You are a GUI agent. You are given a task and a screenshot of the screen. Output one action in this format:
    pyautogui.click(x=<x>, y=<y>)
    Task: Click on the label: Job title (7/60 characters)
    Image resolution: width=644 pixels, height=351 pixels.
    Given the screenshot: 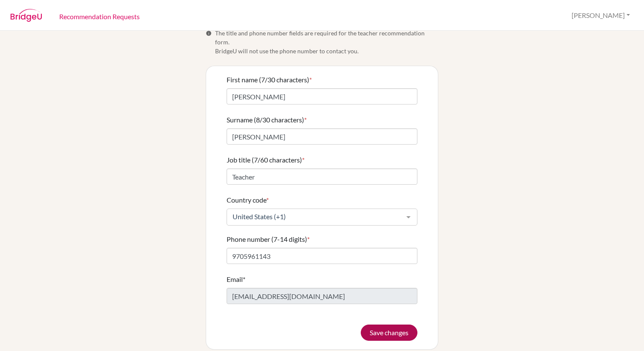 What is the action you would take?
    pyautogui.click(x=265, y=160)
    